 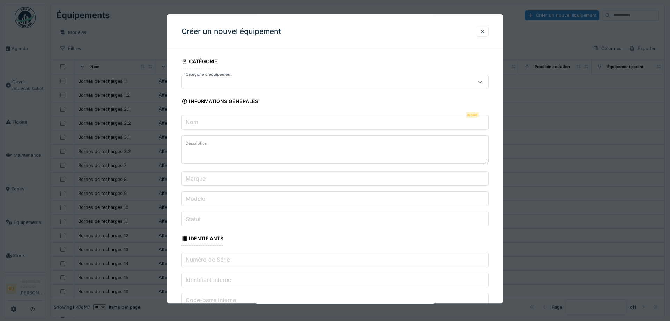 What do you see at coordinates (202, 239) in the screenshot?
I see `div: Identifiants` at bounding box center [202, 239].